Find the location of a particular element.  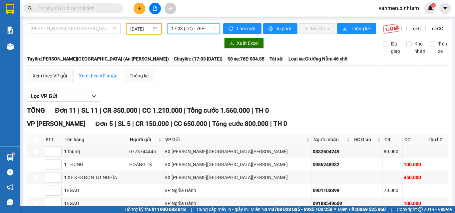

button: file-add is located at coordinates (155, 8).